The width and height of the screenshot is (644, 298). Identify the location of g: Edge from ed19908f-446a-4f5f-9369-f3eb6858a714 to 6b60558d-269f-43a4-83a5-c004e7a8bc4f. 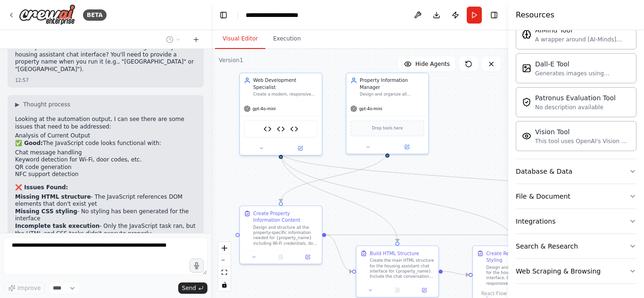
(456, 235).